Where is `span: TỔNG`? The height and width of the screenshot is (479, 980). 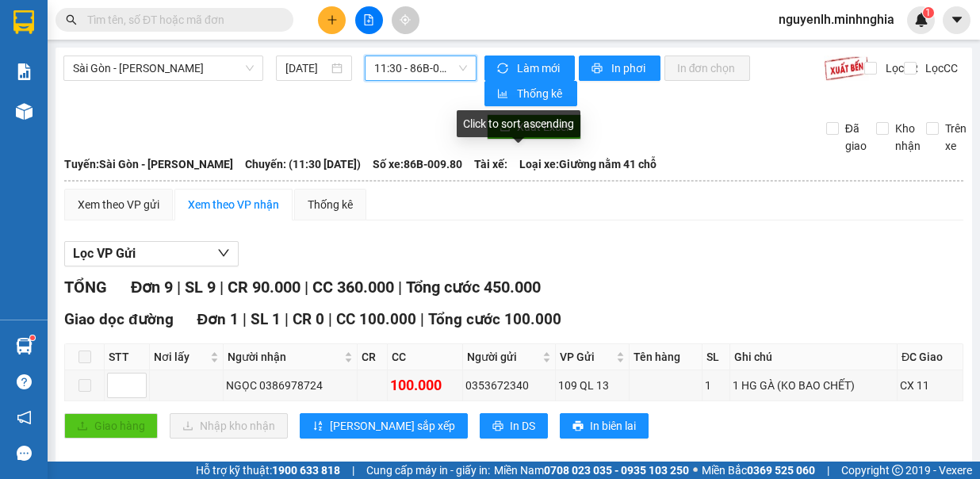
span: TỔNG is located at coordinates (85, 287).